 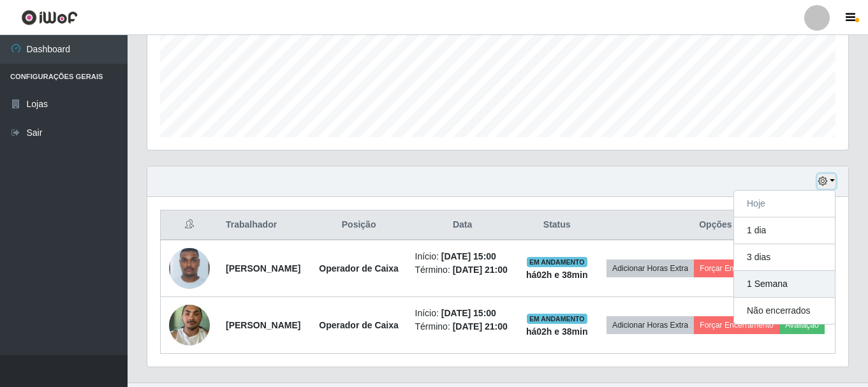 What do you see at coordinates (784, 204) in the screenshot?
I see `button: Hoje` at bounding box center [784, 204].